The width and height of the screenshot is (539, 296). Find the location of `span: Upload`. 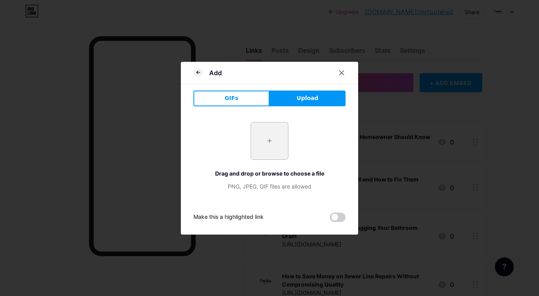

span: Upload is located at coordinates (308, 98).